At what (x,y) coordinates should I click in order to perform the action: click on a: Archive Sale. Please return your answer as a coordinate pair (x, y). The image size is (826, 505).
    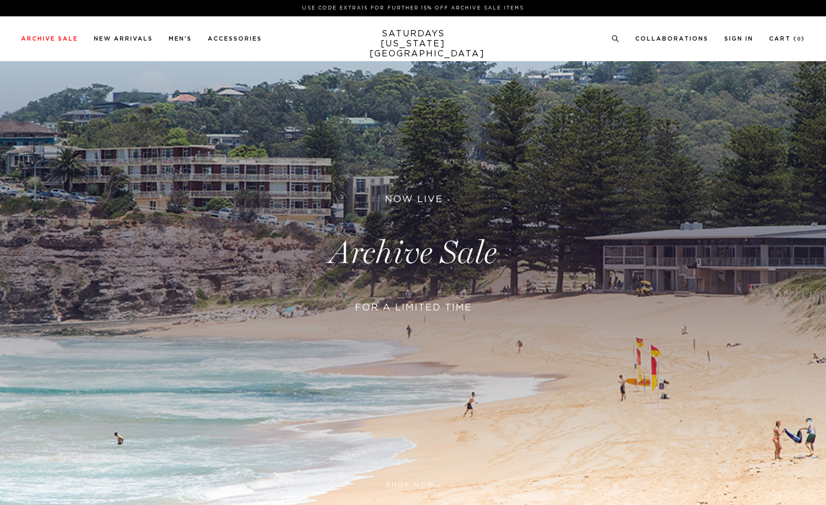
    Looking at the image, I should click on (50, 38).